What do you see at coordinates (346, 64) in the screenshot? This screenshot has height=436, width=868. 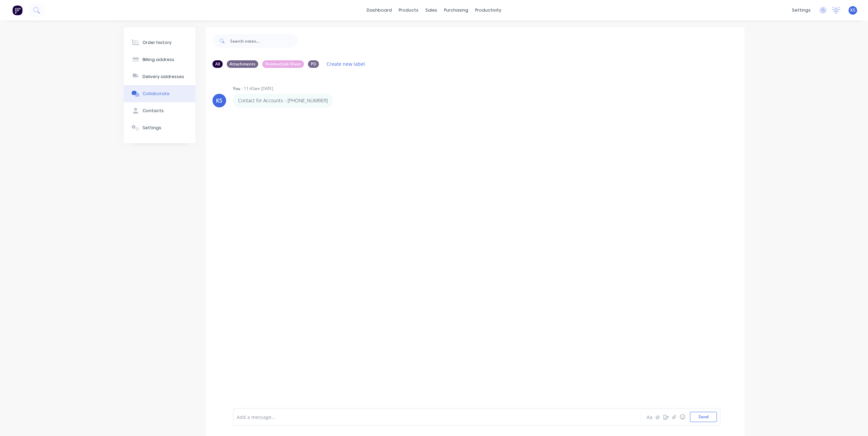 I see `button: Create new label` at bounding box center [346, 64].